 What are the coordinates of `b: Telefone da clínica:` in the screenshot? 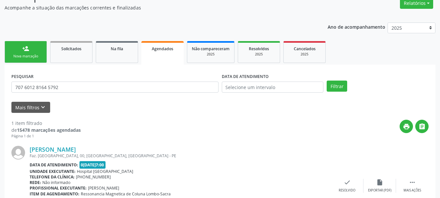 It's located at (52, 176).